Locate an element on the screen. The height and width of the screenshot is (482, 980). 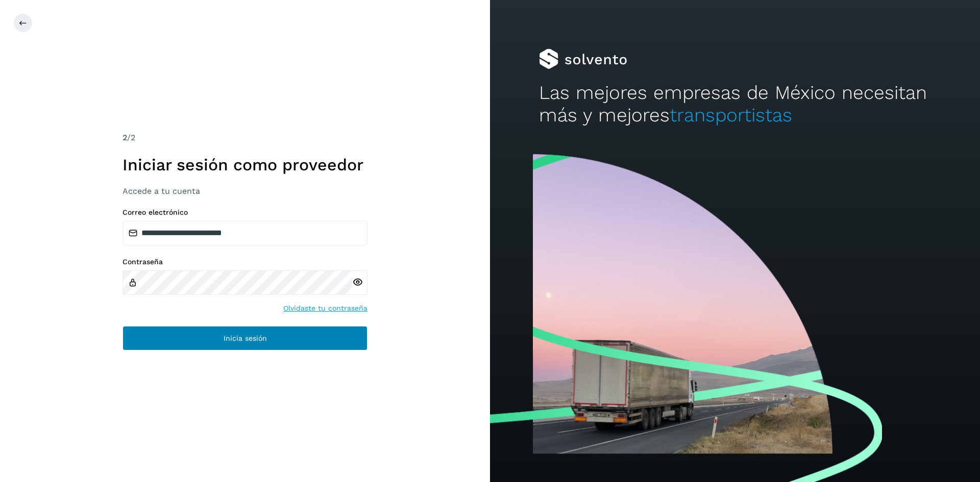
span: transportistas is located at coordinates (731, 114).